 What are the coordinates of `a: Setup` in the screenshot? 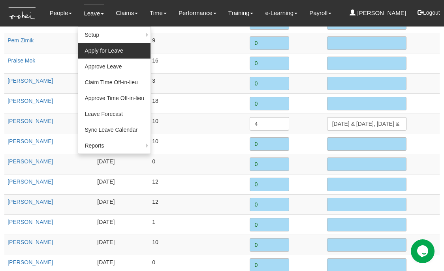 It's located at (114, 35).